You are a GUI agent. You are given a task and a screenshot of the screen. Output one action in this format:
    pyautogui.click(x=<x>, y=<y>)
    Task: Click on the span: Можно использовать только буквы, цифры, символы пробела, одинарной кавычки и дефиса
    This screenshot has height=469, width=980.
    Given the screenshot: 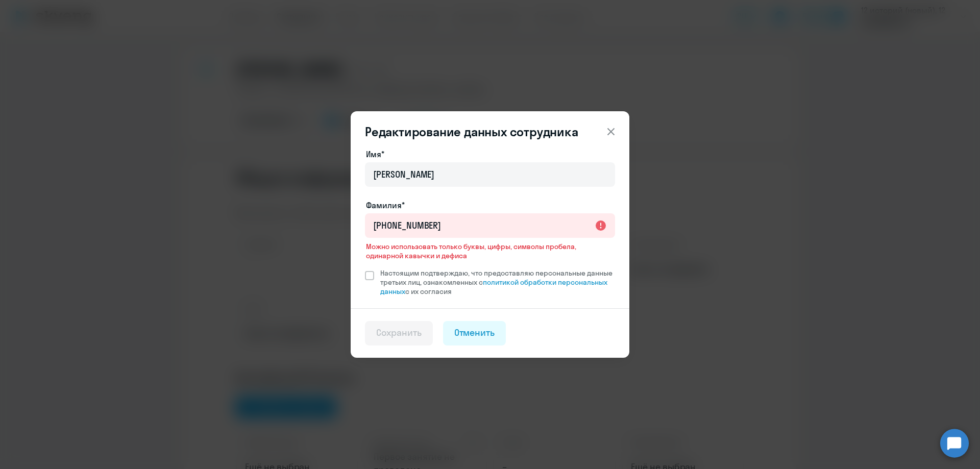 What is the action you would take?
    pyautogui.click(x=490, y=251)
    